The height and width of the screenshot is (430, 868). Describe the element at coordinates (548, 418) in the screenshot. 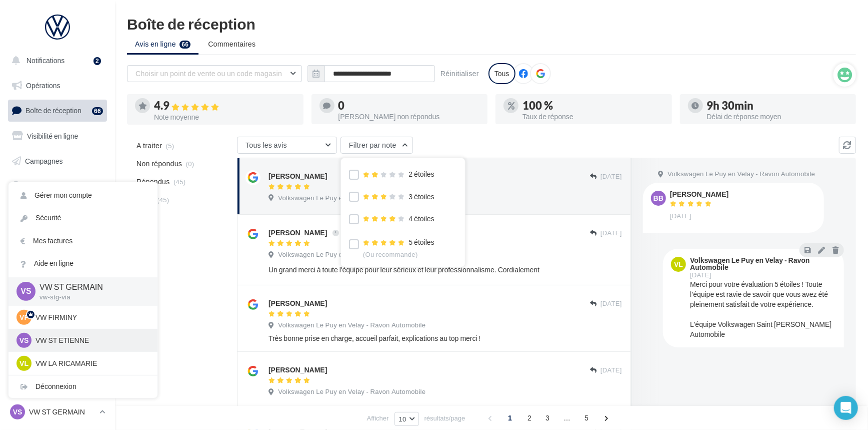

I see `span: 3` at that location.